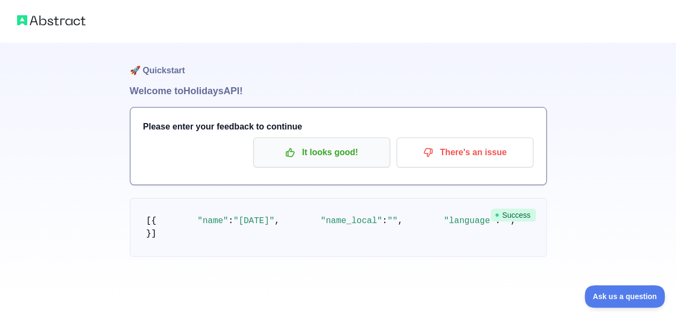  What do you see at coordinates (338, 63) in the screenshot?
I see `h1: 🚀 Quickstart` at bounding box center [338, 63].